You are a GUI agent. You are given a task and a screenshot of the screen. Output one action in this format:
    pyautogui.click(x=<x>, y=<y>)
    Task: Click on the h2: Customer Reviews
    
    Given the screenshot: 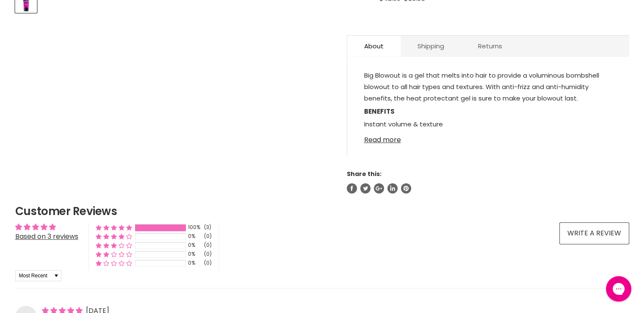 What is the action you would take?
    pyautogui.click(x=322, y=211)
    